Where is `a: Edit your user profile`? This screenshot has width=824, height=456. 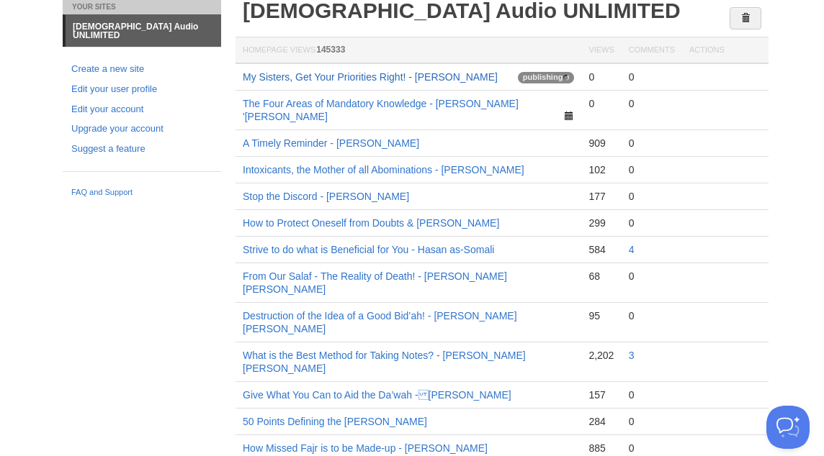 a: Edit your user profile is located at coordinates (142, 89).